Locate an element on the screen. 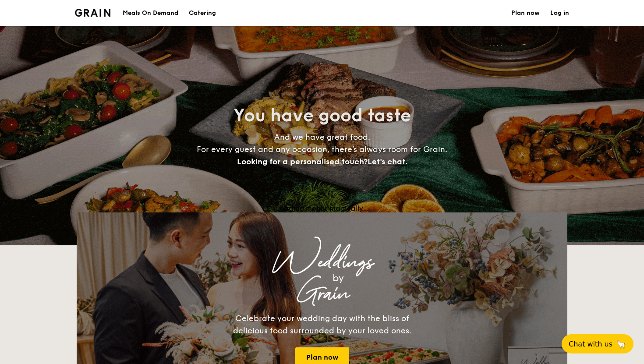  img: Grain is located at coordinates (93, 13).